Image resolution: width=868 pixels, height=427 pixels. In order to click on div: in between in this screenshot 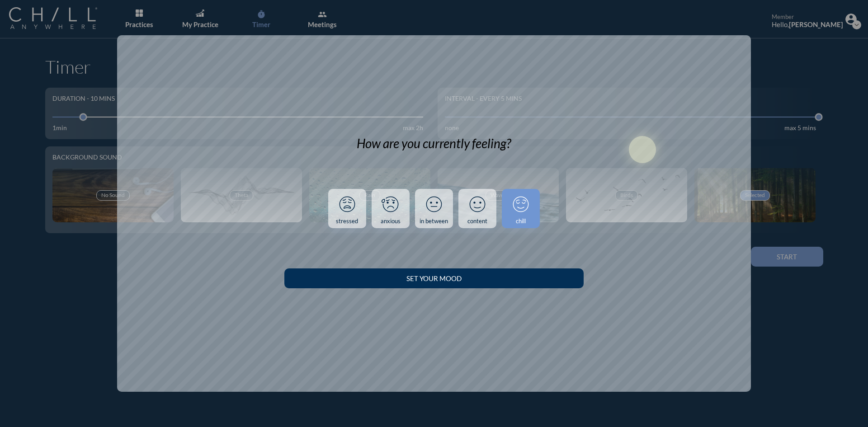, I will do `click(433, 221)`.